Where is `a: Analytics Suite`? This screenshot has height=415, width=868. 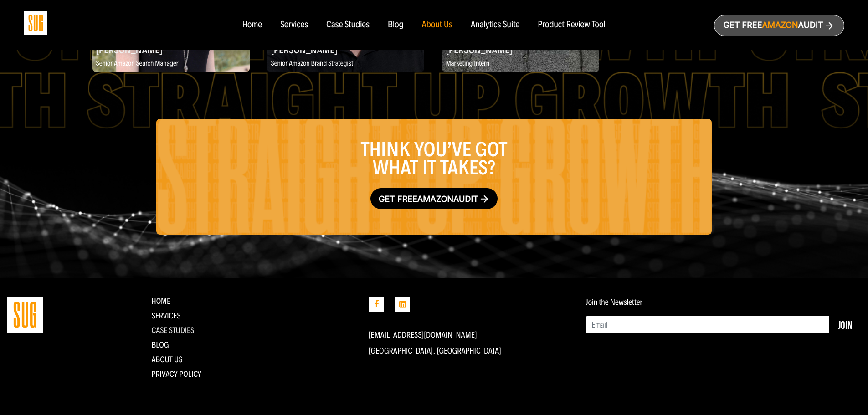 a: Analytics Suite is located at coordinates (495, 25).